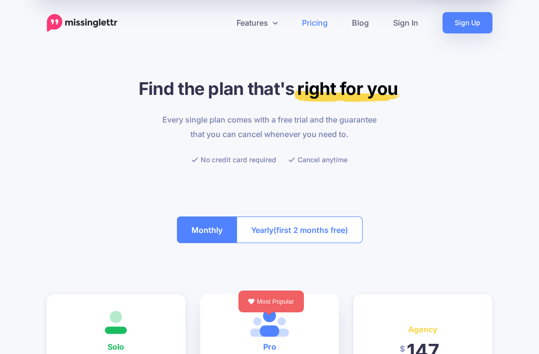 The image size is (539, 354). Describe the element at coordinates (116, 347) in the screenshot. I see `h4: Solo` at that location.